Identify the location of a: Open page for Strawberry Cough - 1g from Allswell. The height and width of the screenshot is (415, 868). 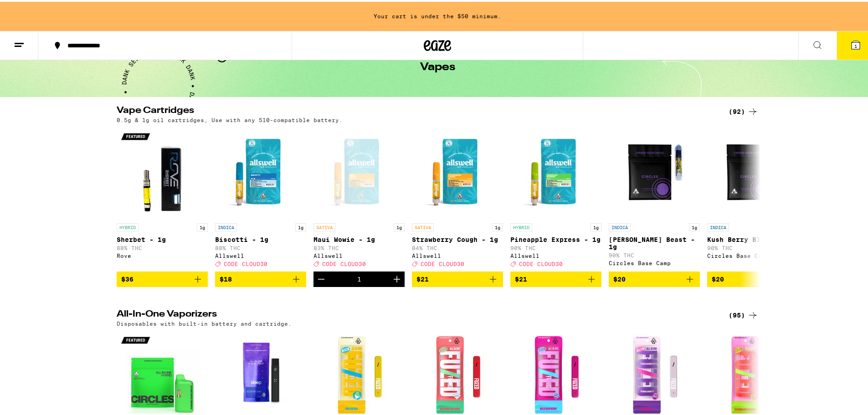
(458, 198).